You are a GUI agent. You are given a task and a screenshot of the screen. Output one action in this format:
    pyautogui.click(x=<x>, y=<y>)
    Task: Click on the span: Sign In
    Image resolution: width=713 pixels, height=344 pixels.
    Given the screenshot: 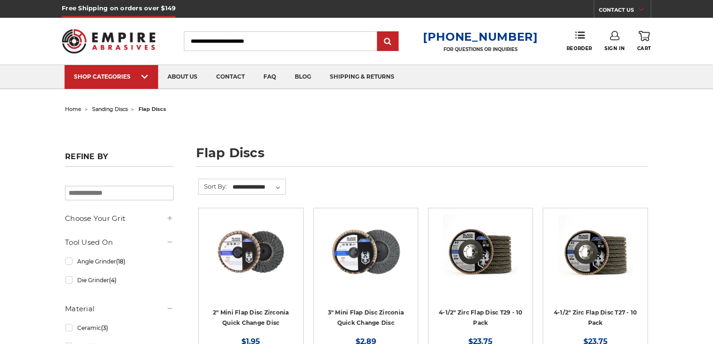 What is the action you would take?
    pyautogui.click(x=614, y=48)
    